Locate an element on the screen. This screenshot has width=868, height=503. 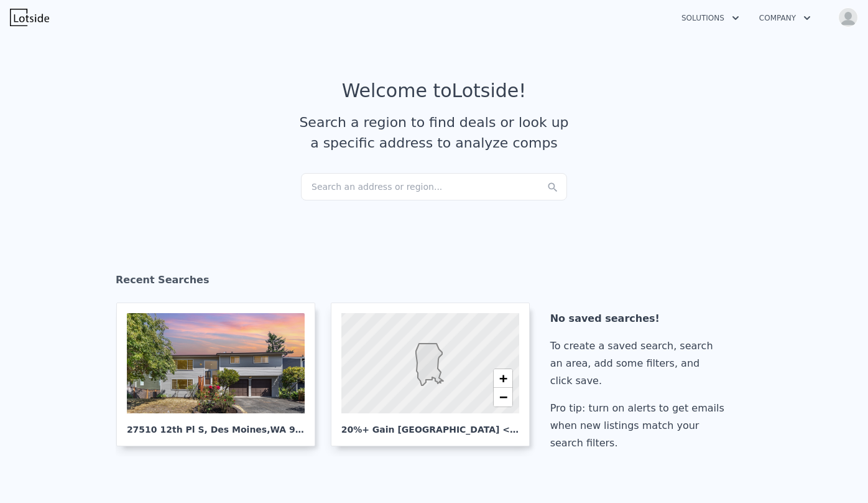
div: Search a region to find deals or look up a specific address to analyze comps is located at coordinates (434, 133).